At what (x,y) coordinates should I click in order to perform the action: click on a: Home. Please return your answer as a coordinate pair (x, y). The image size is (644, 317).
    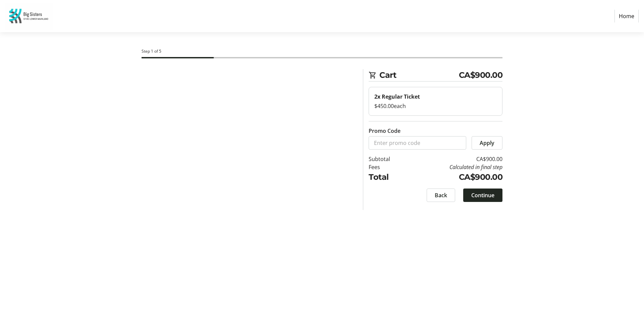
    Looking at the image, I should click on (626, 16).